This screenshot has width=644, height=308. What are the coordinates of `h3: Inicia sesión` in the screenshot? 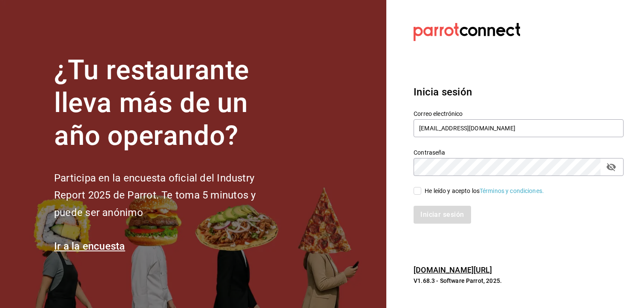 It's located at (518, 92).